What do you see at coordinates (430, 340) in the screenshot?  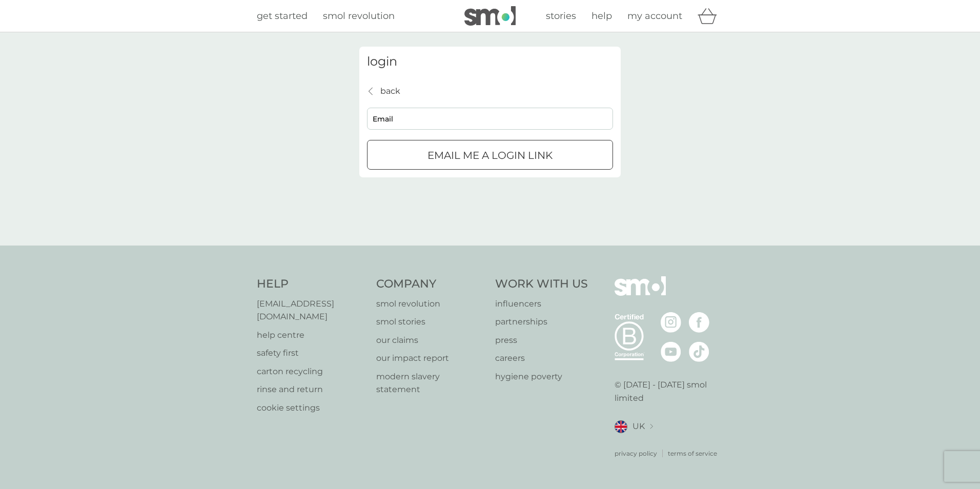 I see `p: our claims` at bounding box center [430, 340].